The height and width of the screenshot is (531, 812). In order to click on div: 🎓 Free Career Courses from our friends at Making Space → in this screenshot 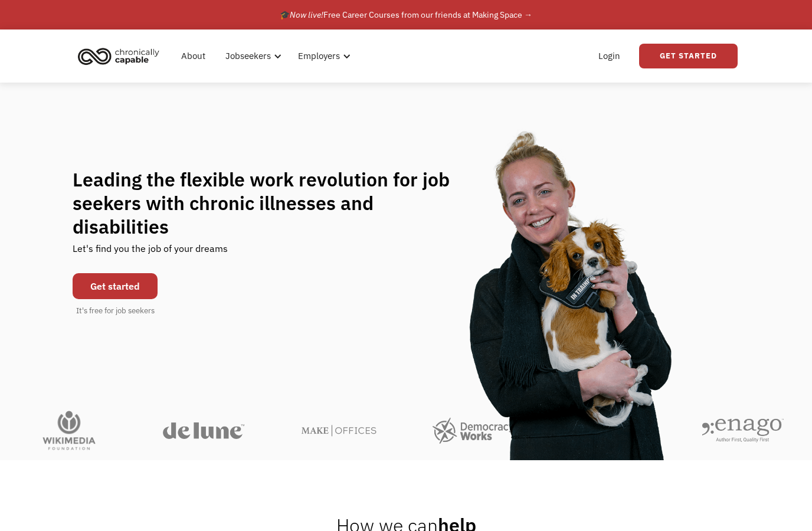, I will do `click(406, 15)`.